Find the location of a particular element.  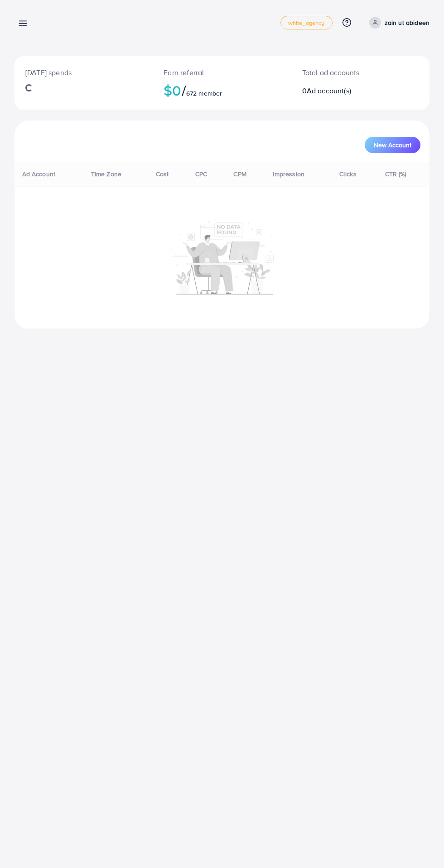

span: Ad account(s) is located at coordinates (329, 91).